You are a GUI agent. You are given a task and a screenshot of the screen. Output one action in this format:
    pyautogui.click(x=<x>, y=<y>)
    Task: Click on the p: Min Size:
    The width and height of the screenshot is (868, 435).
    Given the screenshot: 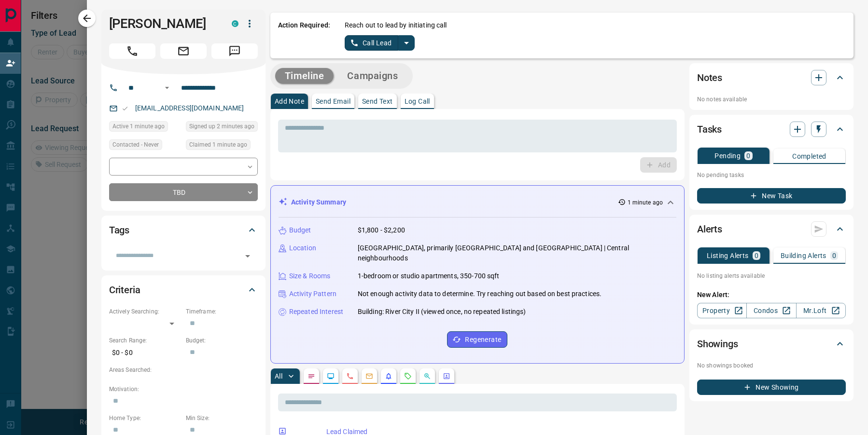 What is the action you would take?
    pyautogui.click(x=221, y=419)
    